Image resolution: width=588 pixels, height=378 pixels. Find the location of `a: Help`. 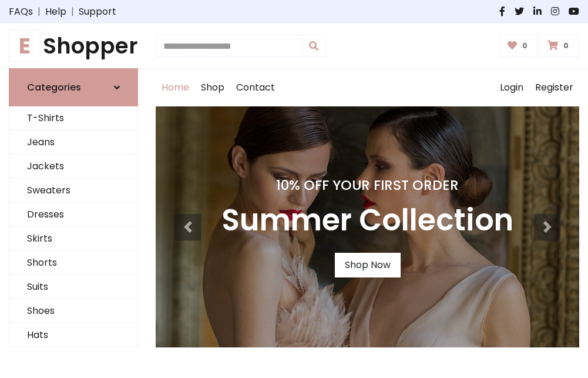

a: Help is located at coordinates (56, 12).